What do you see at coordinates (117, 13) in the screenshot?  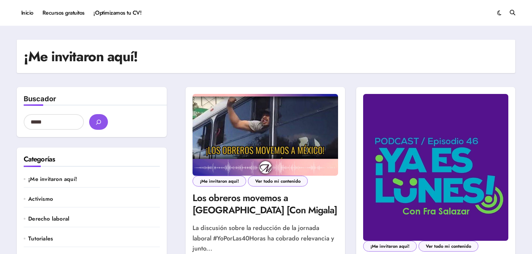 I see `a: ¡Optimizamos tu CV!` at bounding box center [117, 13].